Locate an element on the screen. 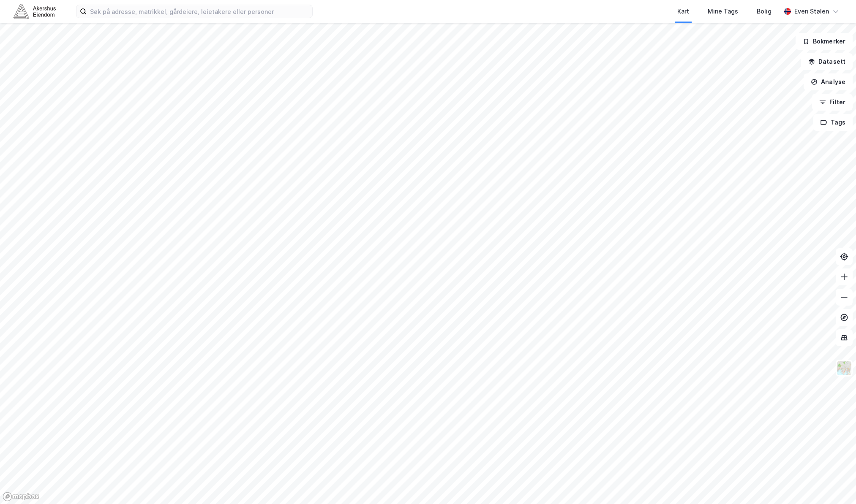  div: Even Stølen is located at coordinates (811, 12).